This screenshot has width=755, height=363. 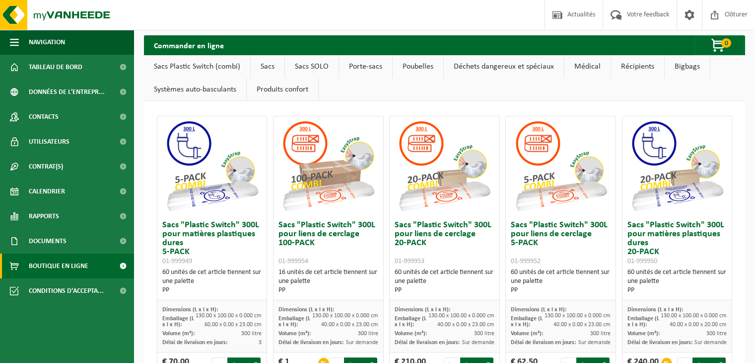 I want to click on a: Déchets dangereux et spéciaux, so click(x=504, y=67).